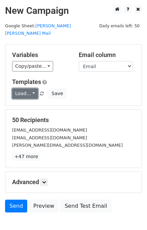 The height and width of the screenshot is (230, 147). I want to click on span: Daily emails left: 50, so click(120, 26).